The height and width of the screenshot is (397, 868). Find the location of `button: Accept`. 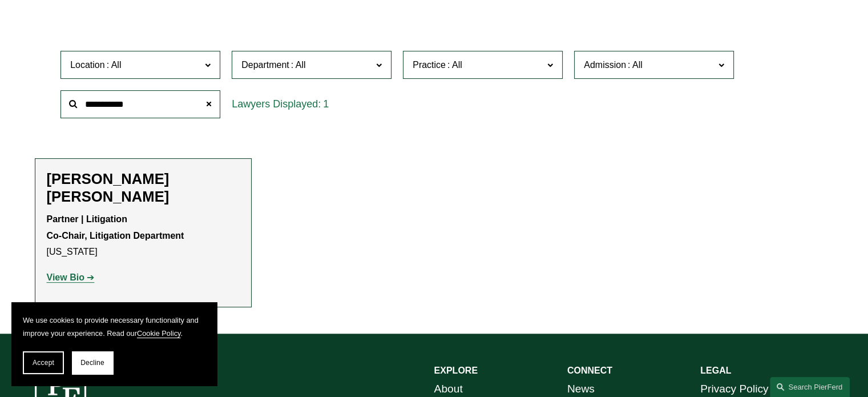

button: Accept is located at coordinates (43, 363).